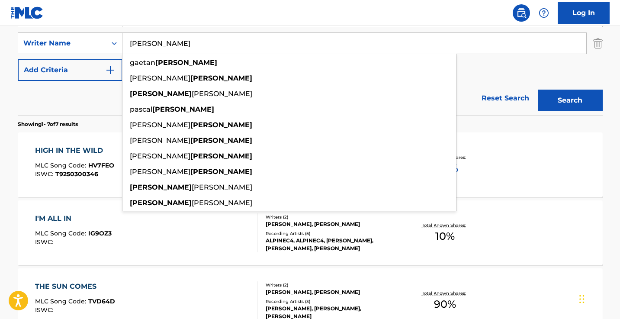 This screenshot has height=319, width=620. Describe the element at coordinates (110, 70) in the screenshot. I see `img: 9d2ae6d4665cec9f34b9.svg` at that location.